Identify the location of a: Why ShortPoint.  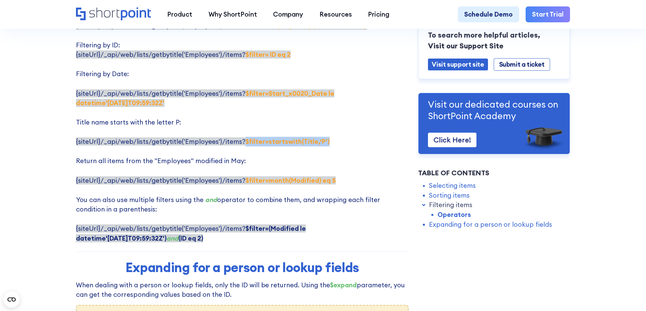
(232, 15).